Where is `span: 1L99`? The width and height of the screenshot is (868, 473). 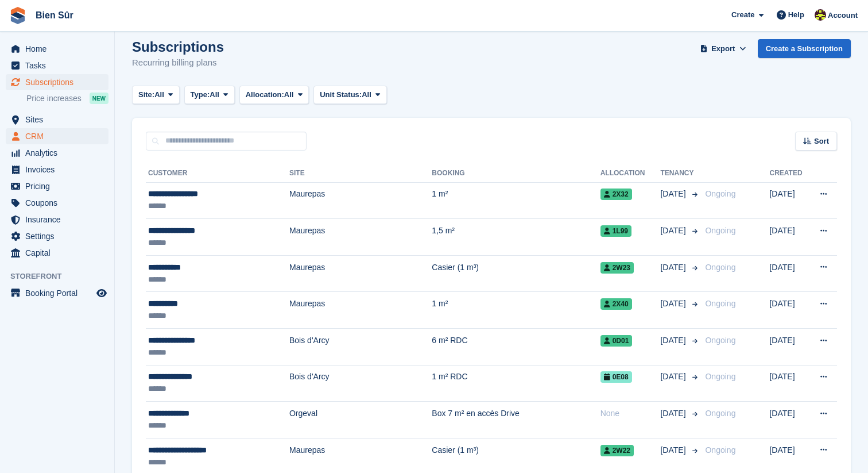
span: 1L99 is located at coordinates (616, 231).